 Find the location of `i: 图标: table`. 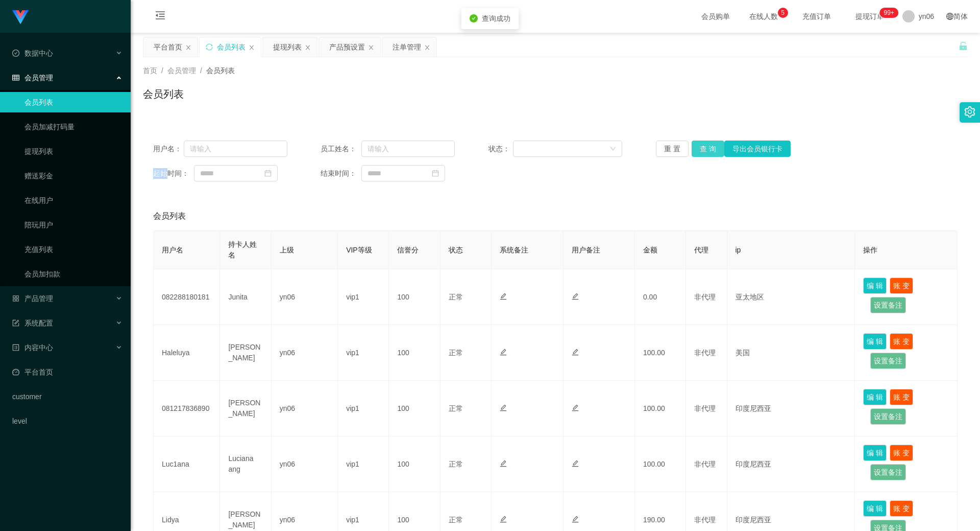

i: 图标: table is located at coordinates (16, 78).